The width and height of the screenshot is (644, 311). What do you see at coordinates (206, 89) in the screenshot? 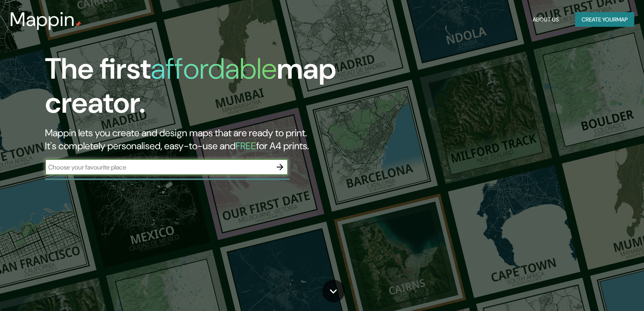
I see `h1: The first map creator.` at bounding box center [206, 89].